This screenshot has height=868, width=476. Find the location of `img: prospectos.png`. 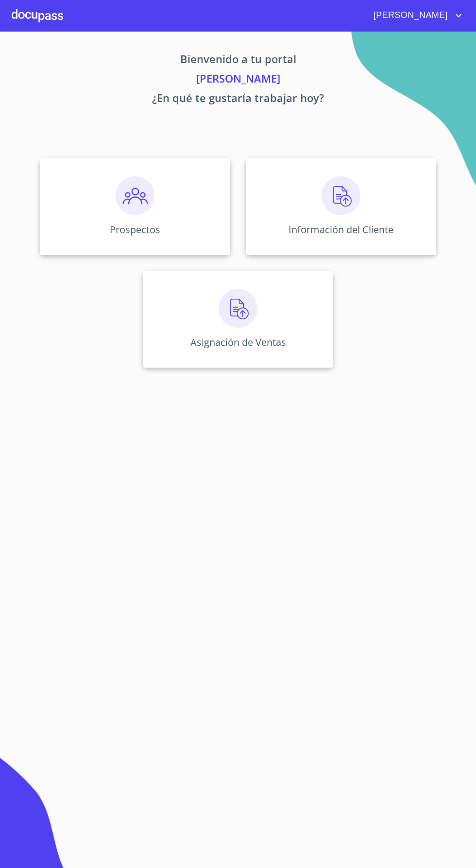

img: prospectos.png is located at coordinates (135, 196).